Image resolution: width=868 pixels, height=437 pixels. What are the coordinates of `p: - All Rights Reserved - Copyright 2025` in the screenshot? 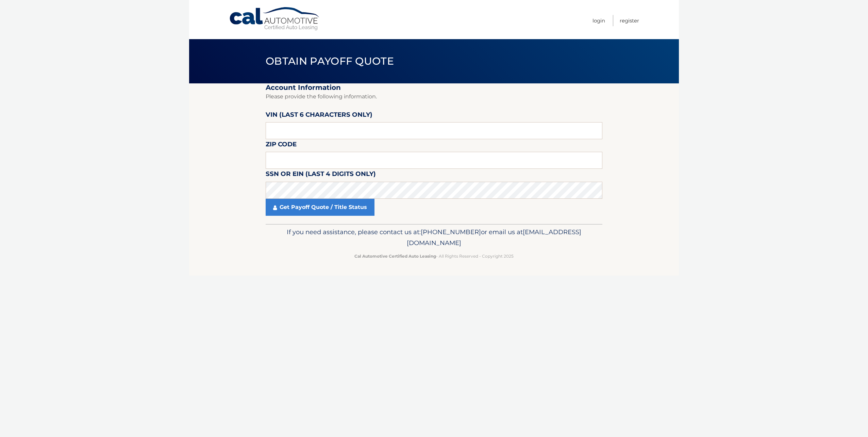 It's located at (434, 256).